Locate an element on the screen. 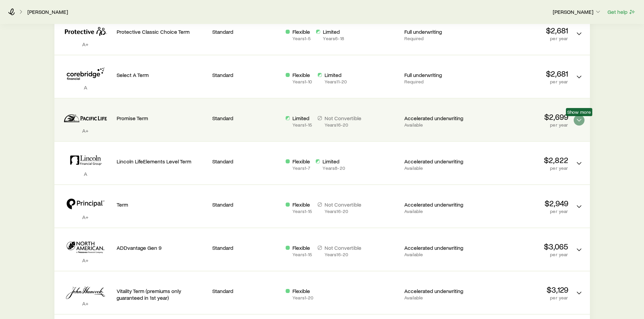 The height and width of the screenshot is (319, 644). p: $2,822 is located at coordinates (523, 160).